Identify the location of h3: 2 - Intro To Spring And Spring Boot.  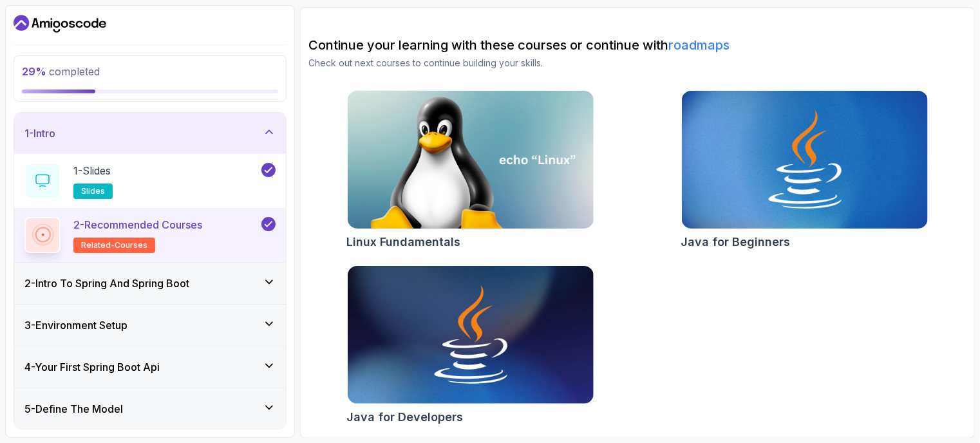
(107, 283).